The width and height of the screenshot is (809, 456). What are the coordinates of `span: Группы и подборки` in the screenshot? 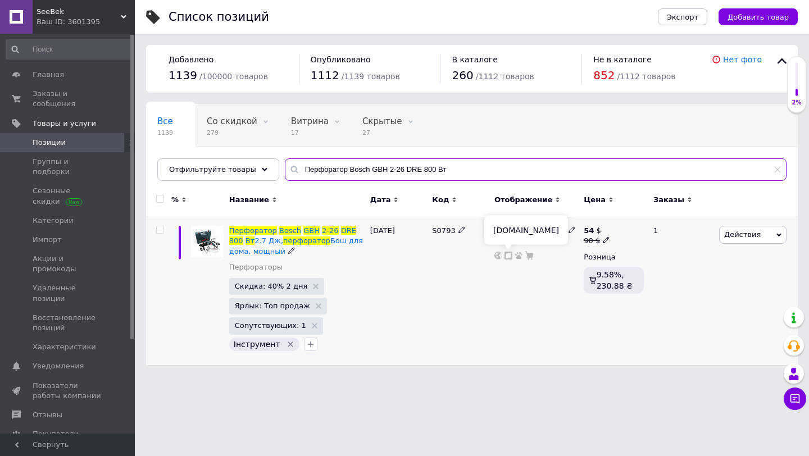 It's located at (68, 167).